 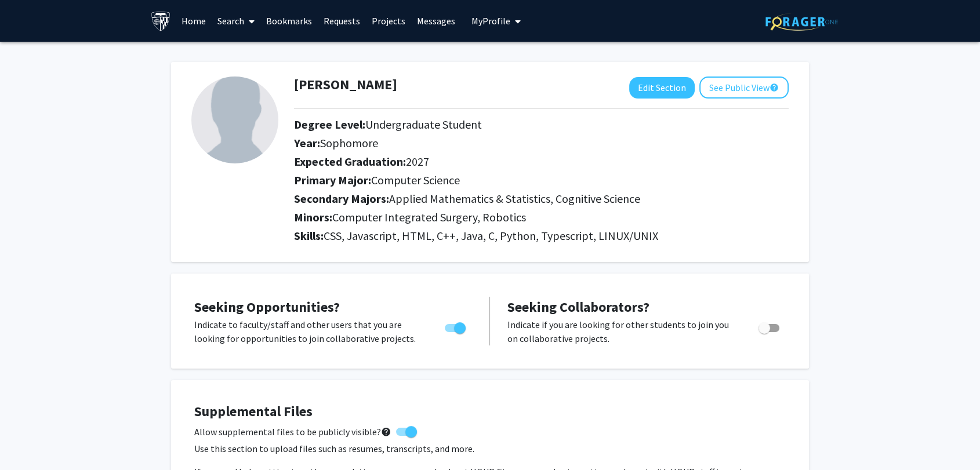 What do you see at coordinates (490, 21) in the screenshot?
I see `span: My Profile` at bounding box center [490, 21].